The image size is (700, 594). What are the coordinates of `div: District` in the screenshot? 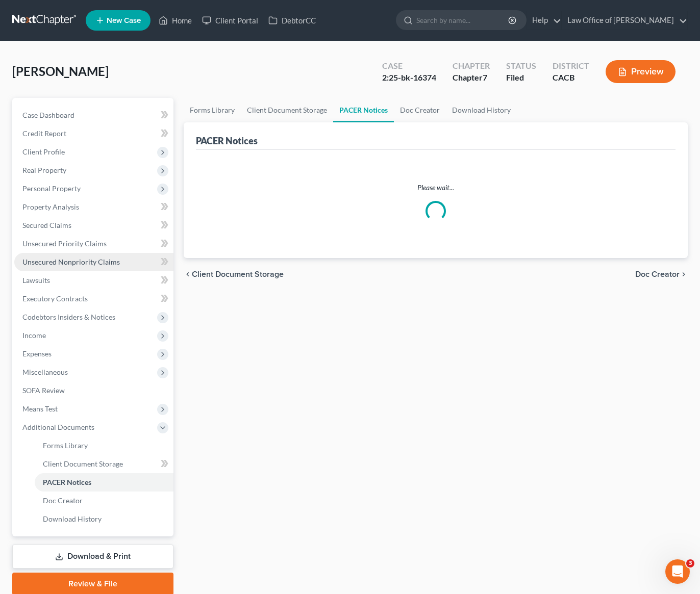 It's located at (571, 65).